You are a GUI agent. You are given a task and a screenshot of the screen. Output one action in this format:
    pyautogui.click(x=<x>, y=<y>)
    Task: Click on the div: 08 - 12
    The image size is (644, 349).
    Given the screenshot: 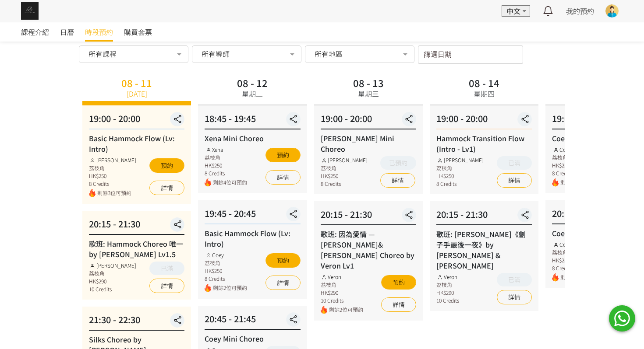 What is the action you would take?
    pyautogui.click(x=253, y=83)
    